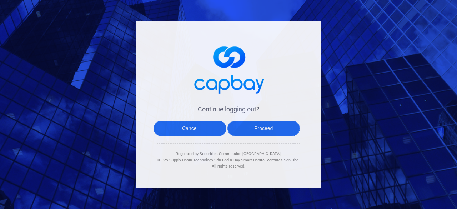 This screenshot has height=209, width=457. Describe the element at coordinates (264, 128) in the screenshot. I see `button: Proceed` at that location.